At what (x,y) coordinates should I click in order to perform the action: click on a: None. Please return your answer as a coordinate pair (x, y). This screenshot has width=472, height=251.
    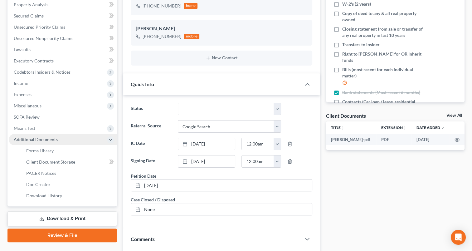
    Looking at the image, I should click on (221, 209).